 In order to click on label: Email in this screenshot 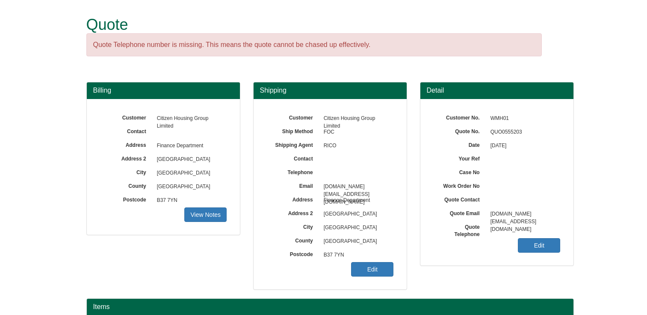, I will do `click(293, 185)`.